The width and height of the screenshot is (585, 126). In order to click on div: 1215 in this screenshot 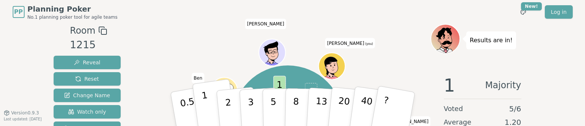, I will do `click(89, 45)`.